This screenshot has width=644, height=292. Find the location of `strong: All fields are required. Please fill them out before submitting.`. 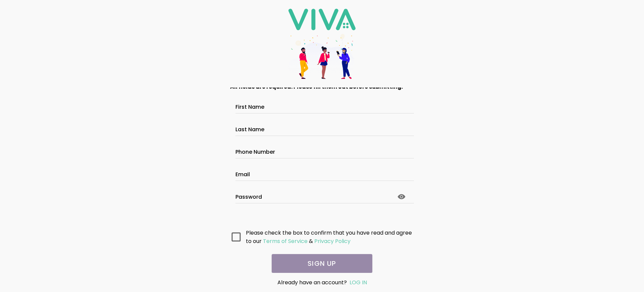

strong: All fields are required. Please fill them out before submitting. is located at coordinates (316, 86).